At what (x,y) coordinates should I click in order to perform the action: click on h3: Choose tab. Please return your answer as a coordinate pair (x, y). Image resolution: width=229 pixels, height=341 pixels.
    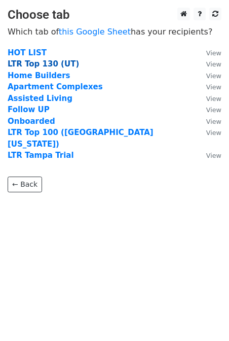
    Looking at the image, I should click on (115, 15).